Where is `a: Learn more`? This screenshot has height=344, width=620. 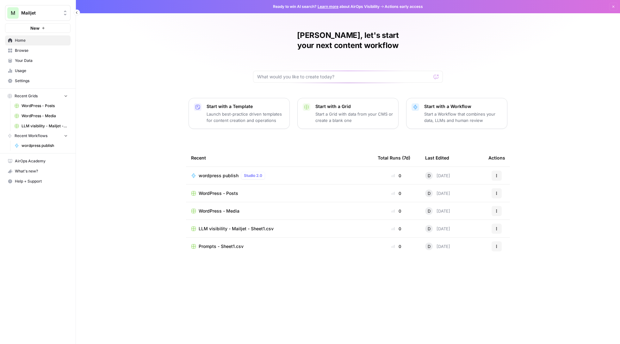 a: Learn more is located at coordinates (328, 6).